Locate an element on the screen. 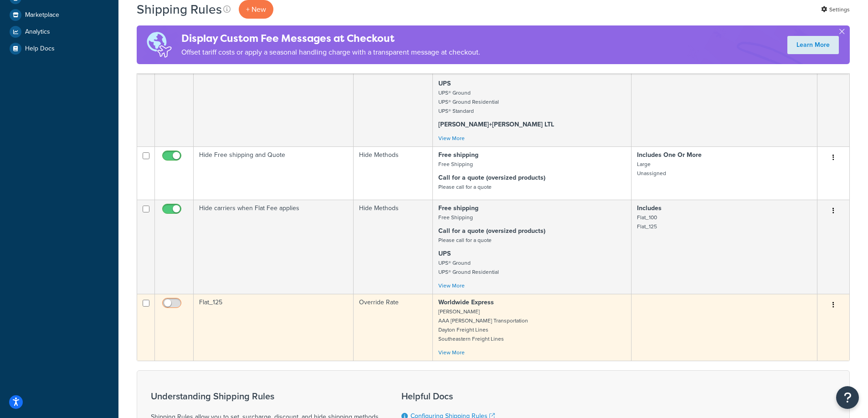 The image size is (868, 418). strong: Worldwide Express is located at coordinates (466, 302).